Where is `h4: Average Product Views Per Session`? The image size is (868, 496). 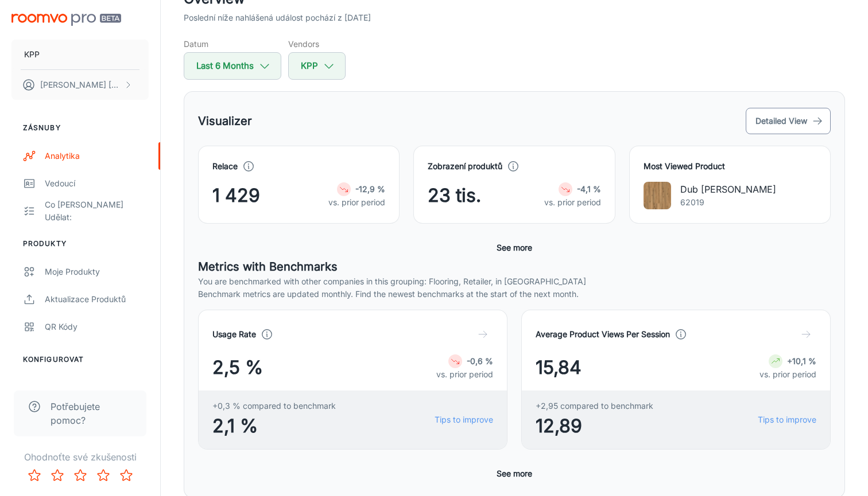
h4: Average Product Views Per Session is located at coordinates (603, 334).